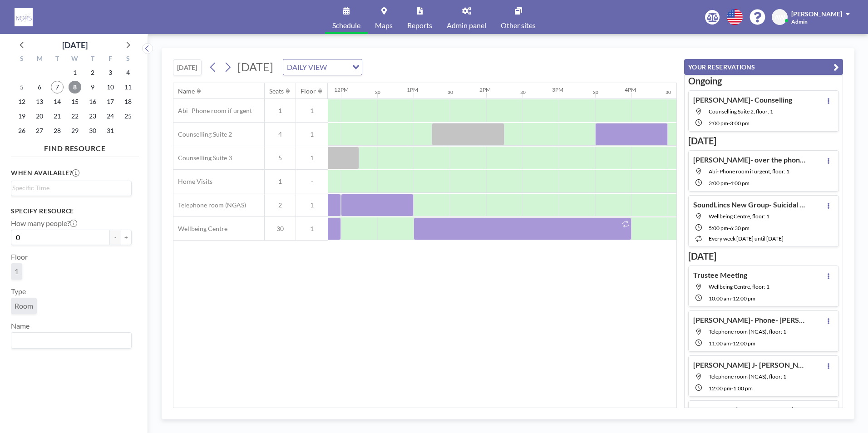 This screenshot has height=433, width=868. I want to click on span: 3:00 PM, so click(718, 183).